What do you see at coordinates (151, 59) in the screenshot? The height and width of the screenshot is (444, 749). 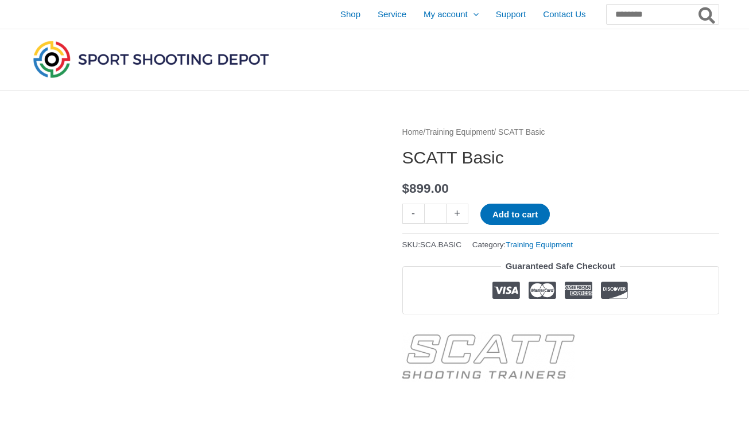 I see `img: Sport Shooting Depot` at bounding box center [151, 59].